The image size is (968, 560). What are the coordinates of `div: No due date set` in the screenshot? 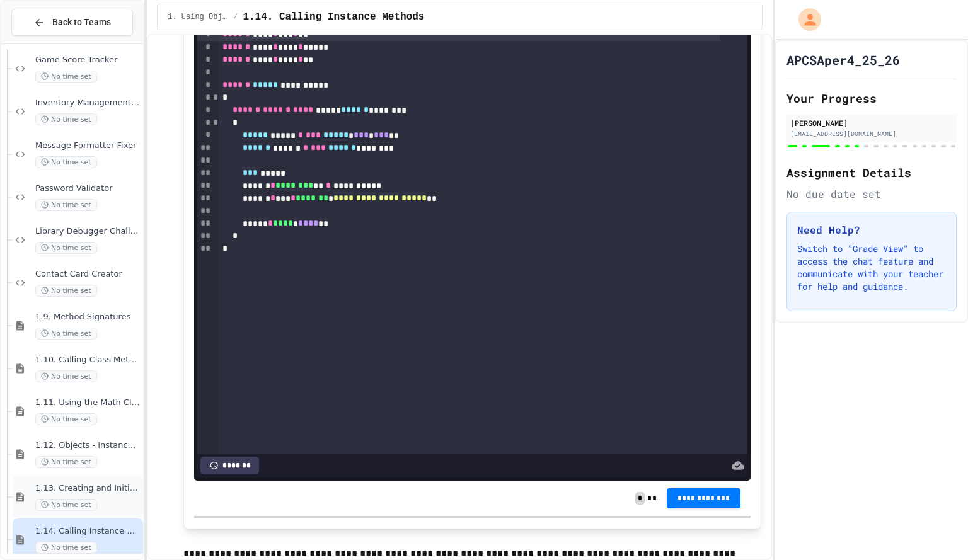 It's located at (872, 194).